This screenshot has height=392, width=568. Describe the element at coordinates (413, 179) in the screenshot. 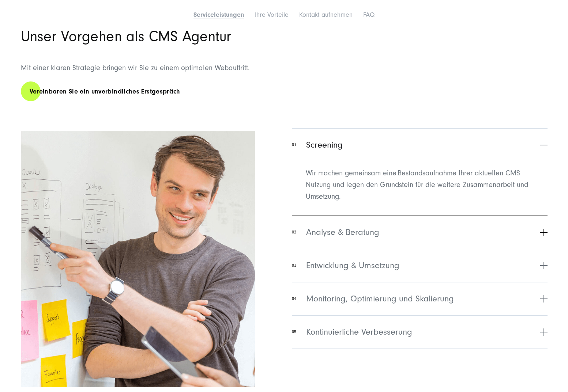

I see `span: Wir machen gemeinsam eine Bestandsaufnahme Ihrer aktuellen CMS Nutzung u` at that location.